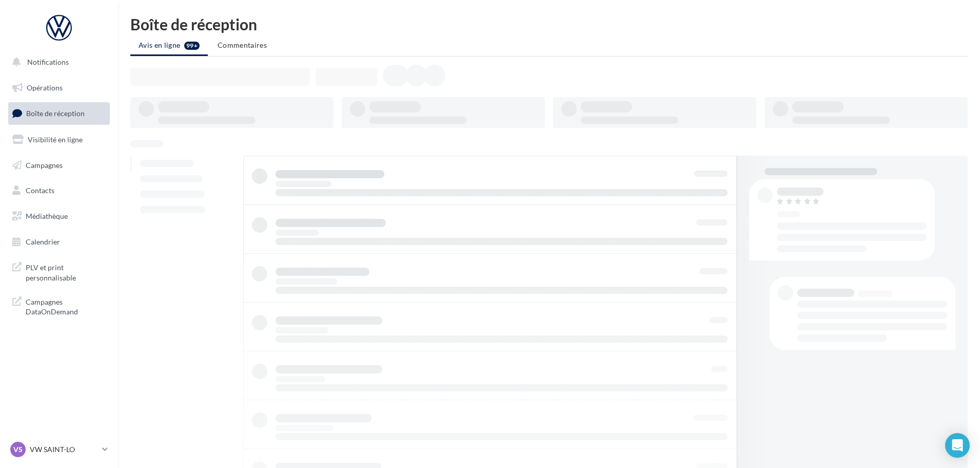  I want to click on span: Visibilité en ligne, so click(55, 139).